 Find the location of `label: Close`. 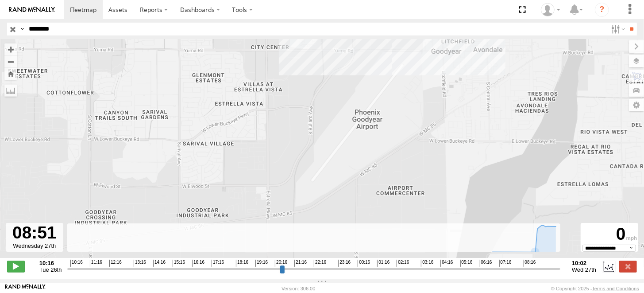

label: Close is located at coordinates (628, 266).